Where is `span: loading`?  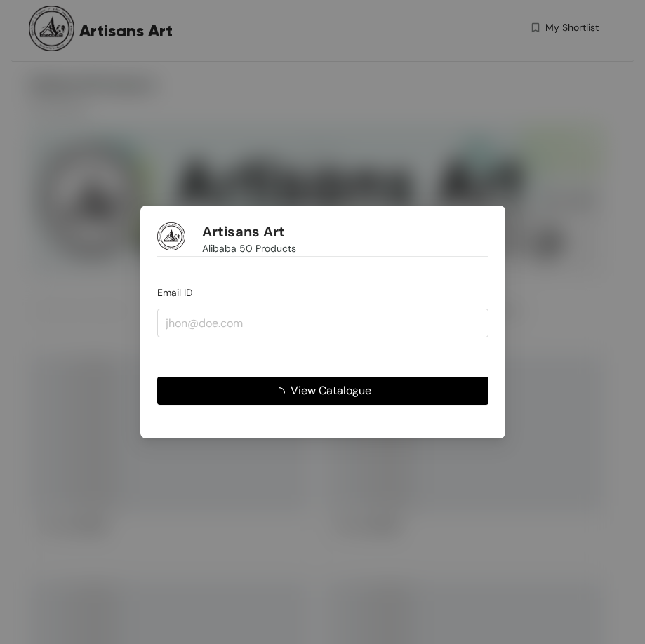 span: loading is located at coordinates (282, 393).